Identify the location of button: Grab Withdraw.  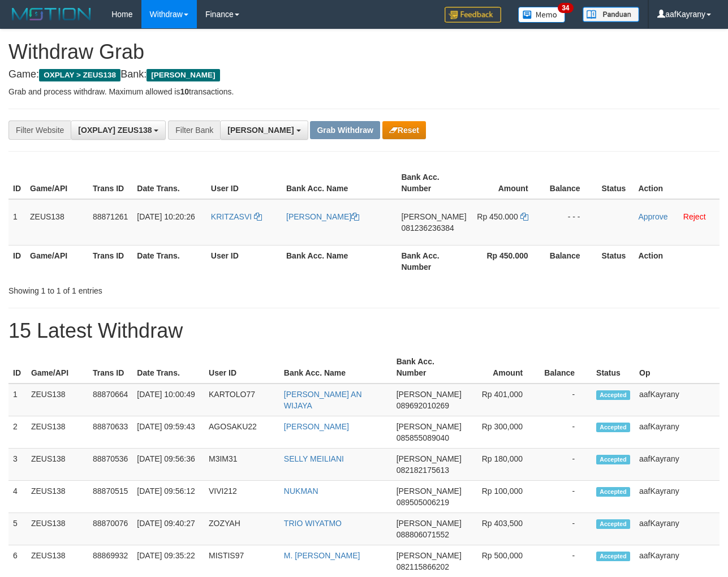
(344, 130).